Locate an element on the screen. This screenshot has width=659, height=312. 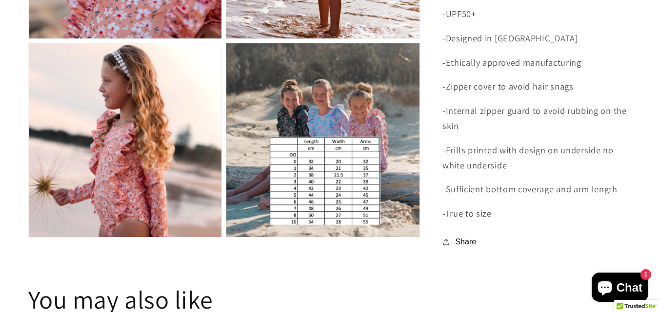
span: -Ethically approved manufacturing is located at coordinates (511, 62).